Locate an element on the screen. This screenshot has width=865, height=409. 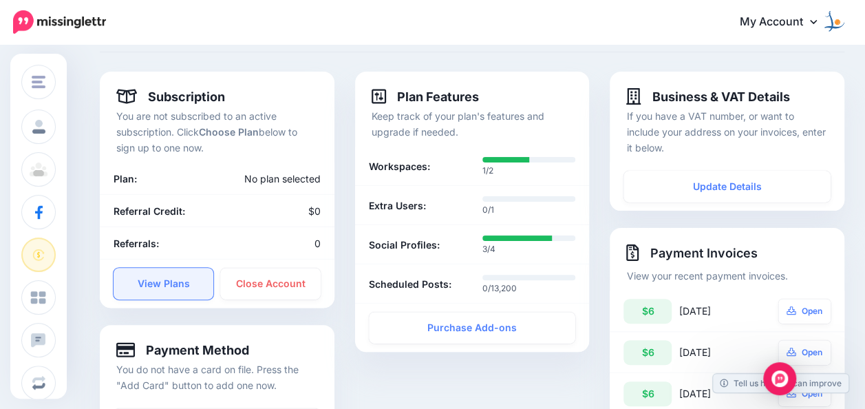
h4: Business & VAT Details is located at coordinates (707, 96).